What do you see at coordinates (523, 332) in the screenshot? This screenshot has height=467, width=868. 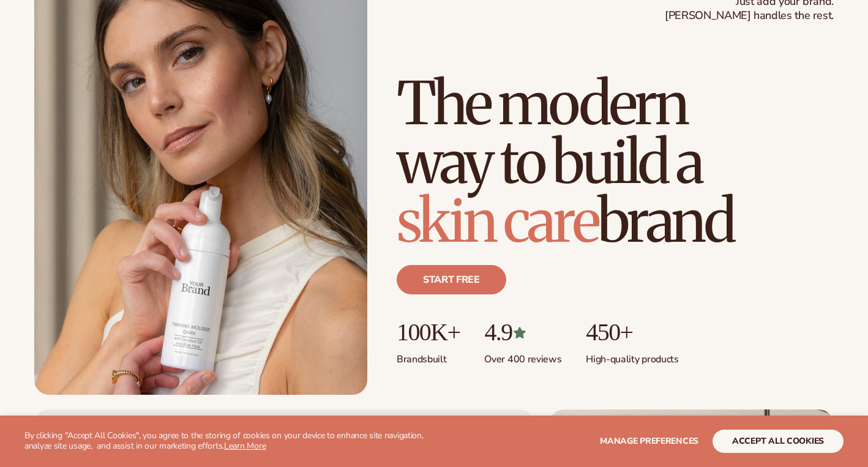 I see `p: 4.9` at bounding box center [523, 332].